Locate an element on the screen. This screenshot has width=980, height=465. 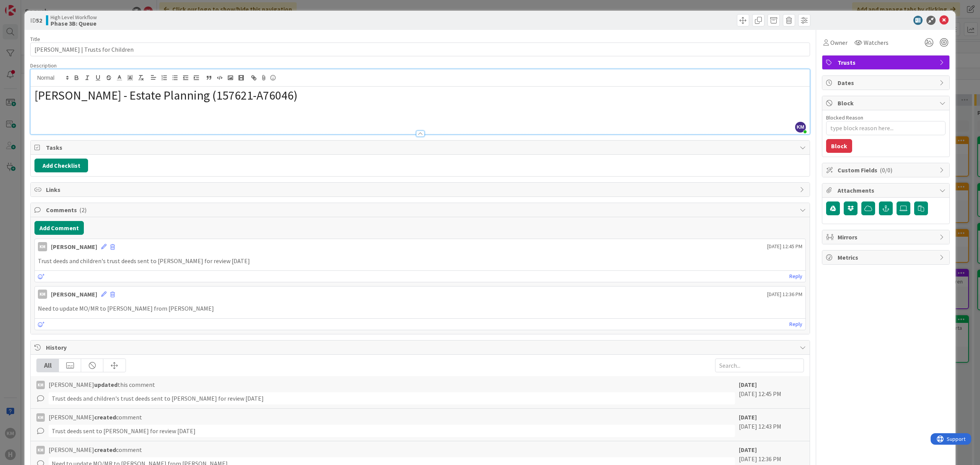
button: Add Checklist is located at coordinates (62, 166).